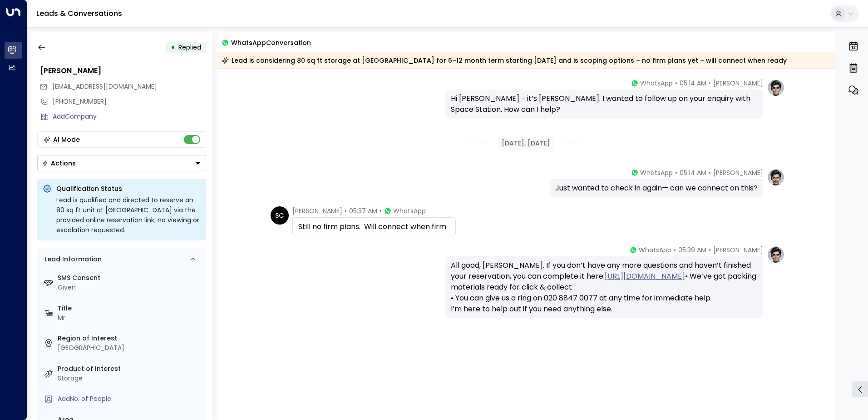 This screenshot has width=868, height=420. Describe the element at coordinates (271, 42) in the screenshot. I see `span: WhatsApp Conversation` at that location.